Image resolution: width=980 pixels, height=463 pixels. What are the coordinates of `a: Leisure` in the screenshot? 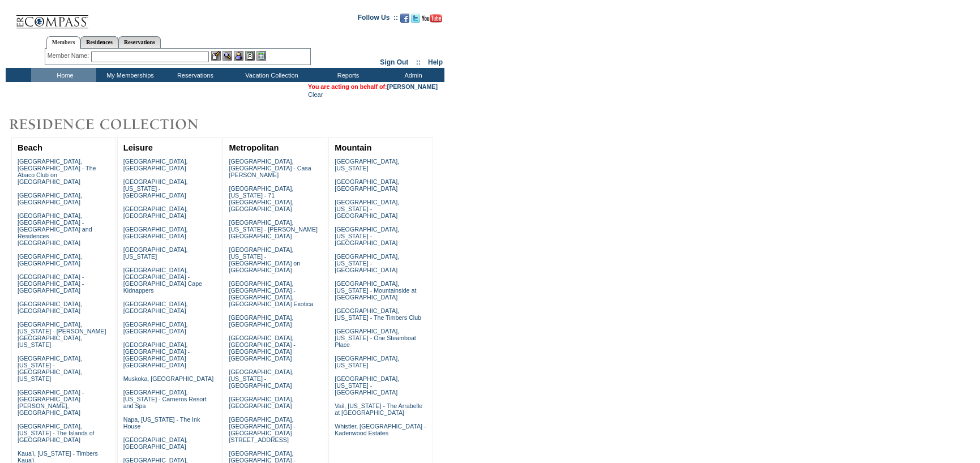 It's located at (138, 148).